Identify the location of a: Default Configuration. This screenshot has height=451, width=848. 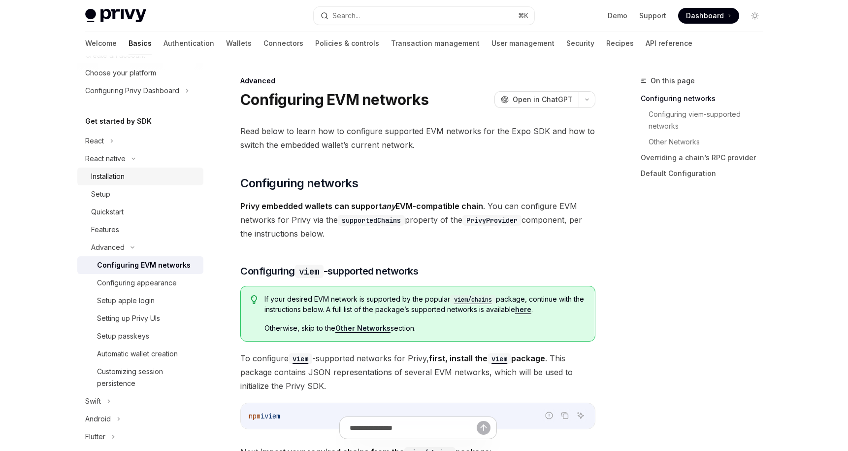
(706, 173).